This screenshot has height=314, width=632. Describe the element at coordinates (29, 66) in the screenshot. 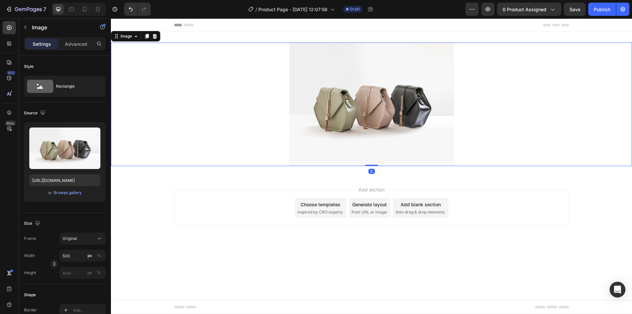

I see `div: Style` at that location.